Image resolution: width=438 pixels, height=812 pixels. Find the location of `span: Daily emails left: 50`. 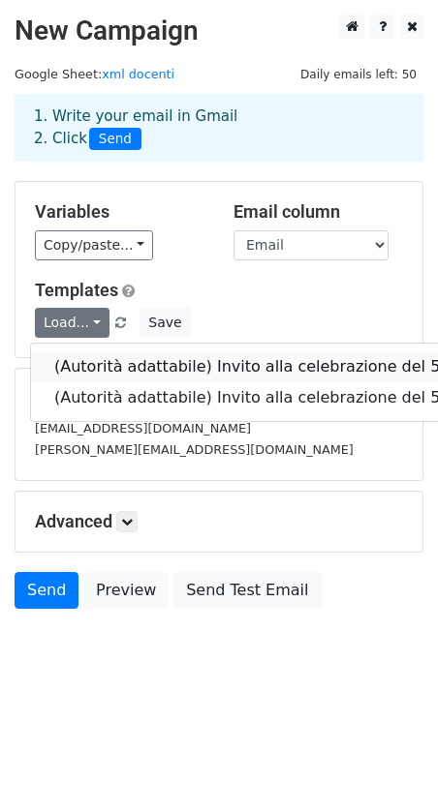

span: Daily emails left: 50 is located at coordinates (358, 75).